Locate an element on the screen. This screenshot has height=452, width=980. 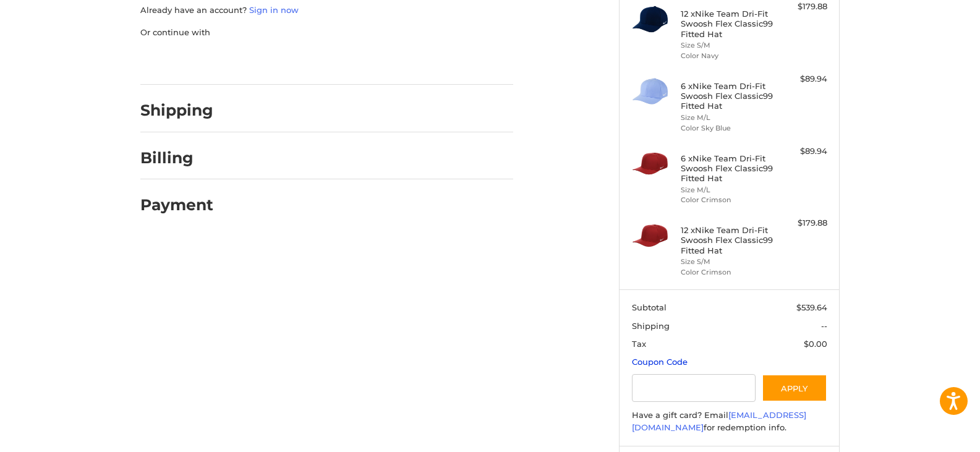
button: Apply is located at coordinates (794, 388).